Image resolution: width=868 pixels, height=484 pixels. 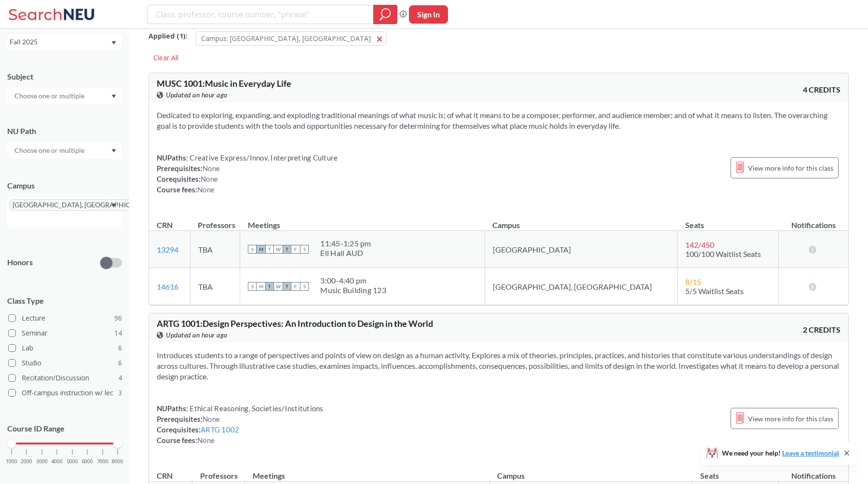 What do you see at coordinates (715, 291) in the screenshot?
I see `span: 5/5 Waitlist Seats` at bounding box center [715, 291].